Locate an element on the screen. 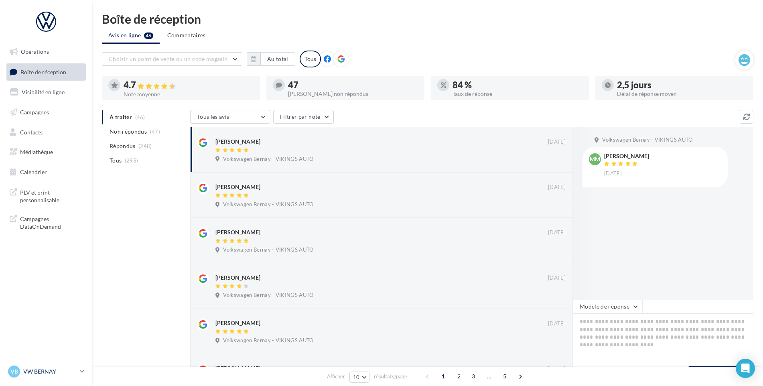  span: 2 is located at coordinates (459, 376).